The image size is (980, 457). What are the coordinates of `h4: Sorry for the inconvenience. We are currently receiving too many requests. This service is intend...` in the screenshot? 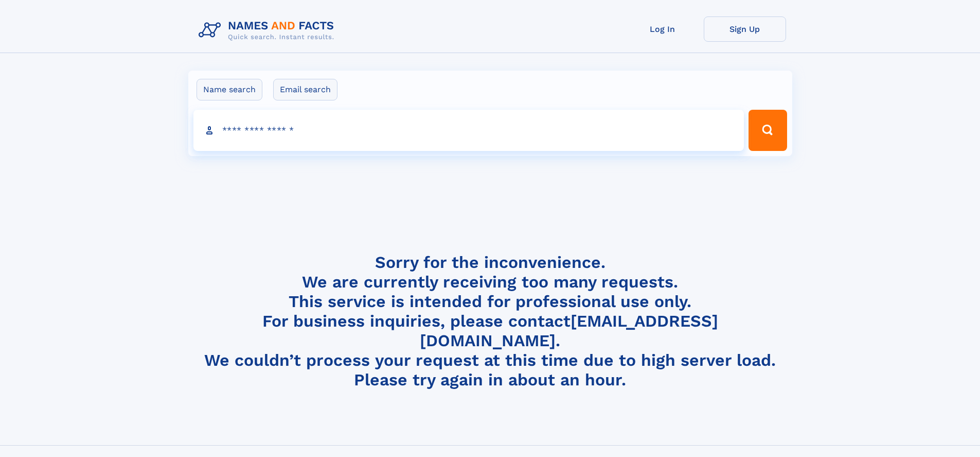 It's located at (490, 321).